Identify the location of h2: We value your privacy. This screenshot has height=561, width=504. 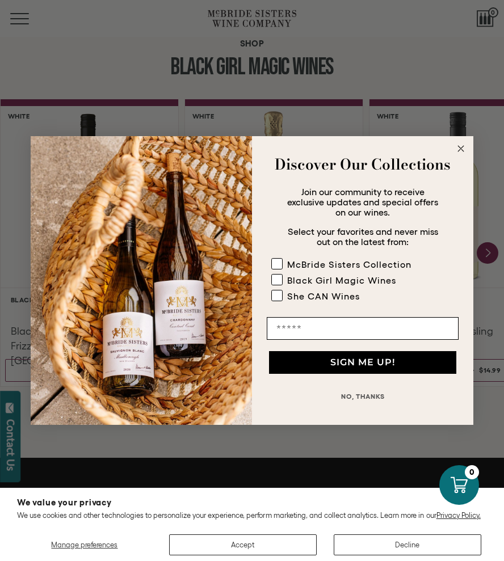
(252, 502).